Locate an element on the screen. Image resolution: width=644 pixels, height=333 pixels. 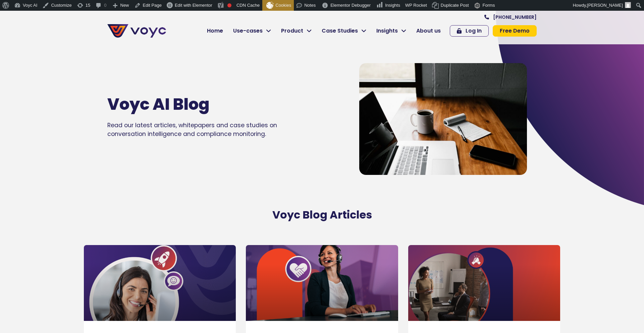
a: Free Demo is located at coordinates (514, 31).